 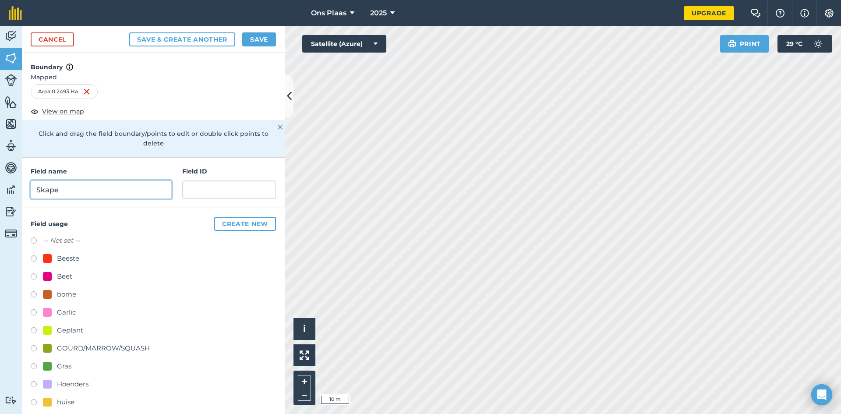 What do you see at coordinates (64, 366) in the screenshot?
I see `div: Gras` at bounding box center [64, 366].